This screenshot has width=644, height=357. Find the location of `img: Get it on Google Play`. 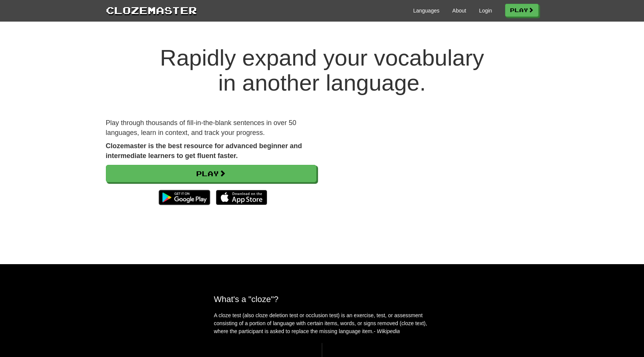

img: Get it on Google Play is located at coordinates (184, 197).